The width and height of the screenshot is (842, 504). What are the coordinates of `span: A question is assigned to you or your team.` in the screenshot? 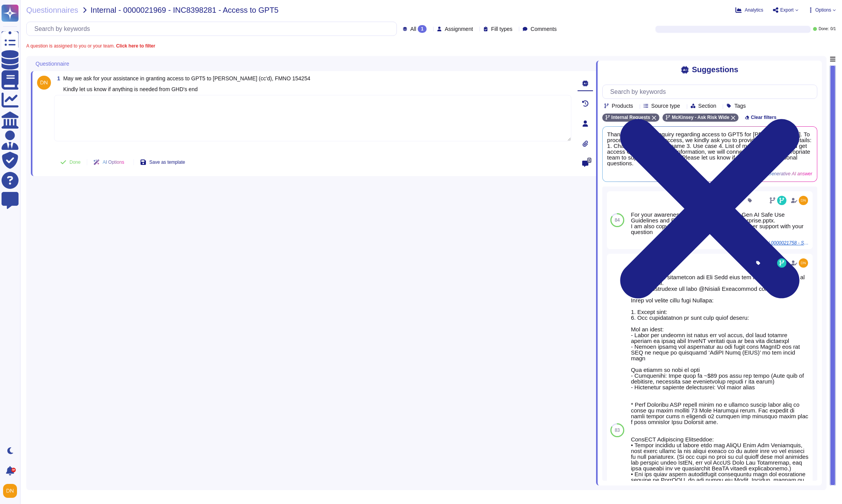 It's located at (91, 46).